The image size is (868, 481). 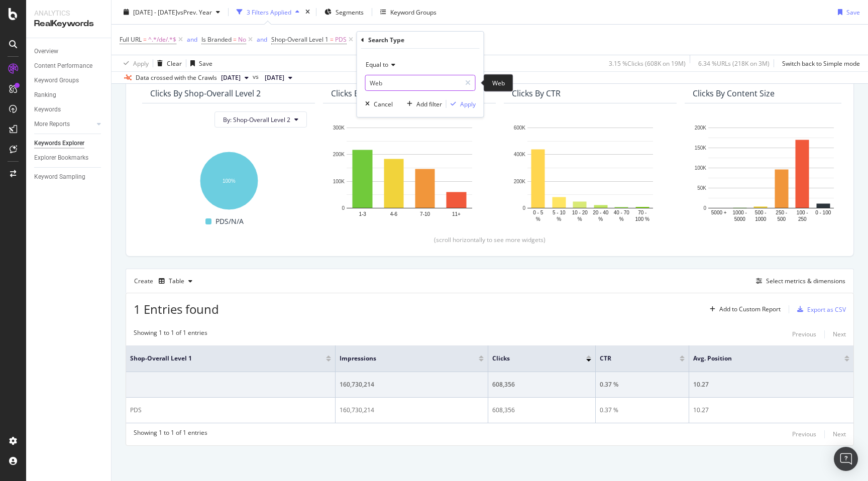 What do you see at coordinates (339, 127) in the screenshot?
I see `text: 300K` at bounding box center [339, 127].